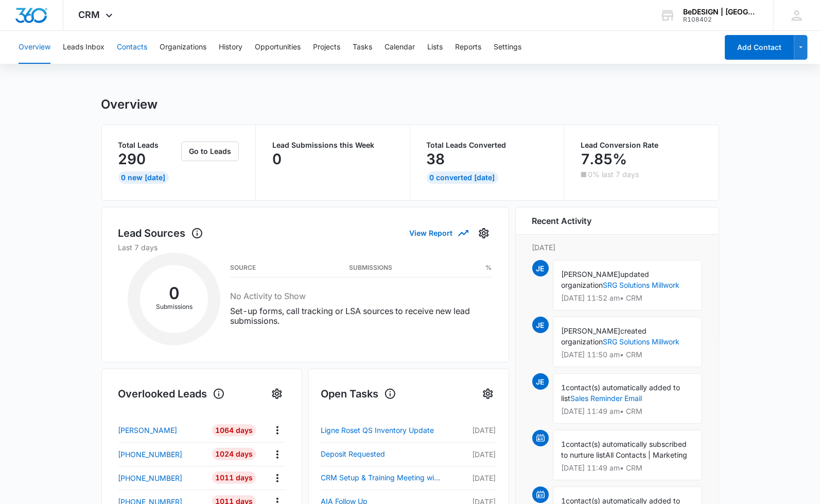 This screenshot has height=504, width=820. I want to click on button: Contacts, so click(132, 48).